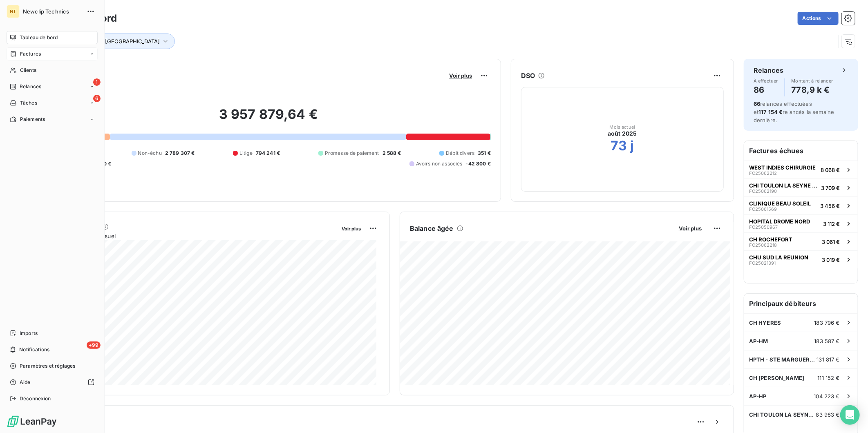 This screenshot has height=433, width=868. Describe the element at coordinates (828, 359) in the screenshot. I see `span: 131 817 €` at that location.